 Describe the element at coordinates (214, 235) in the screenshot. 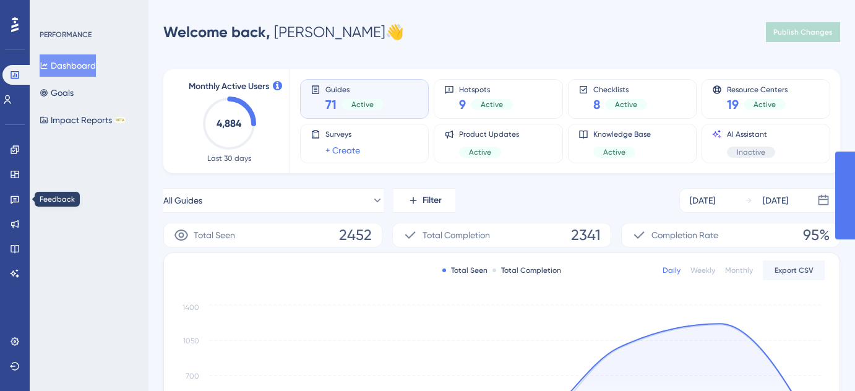

I see `span: Total Seen` at that location.